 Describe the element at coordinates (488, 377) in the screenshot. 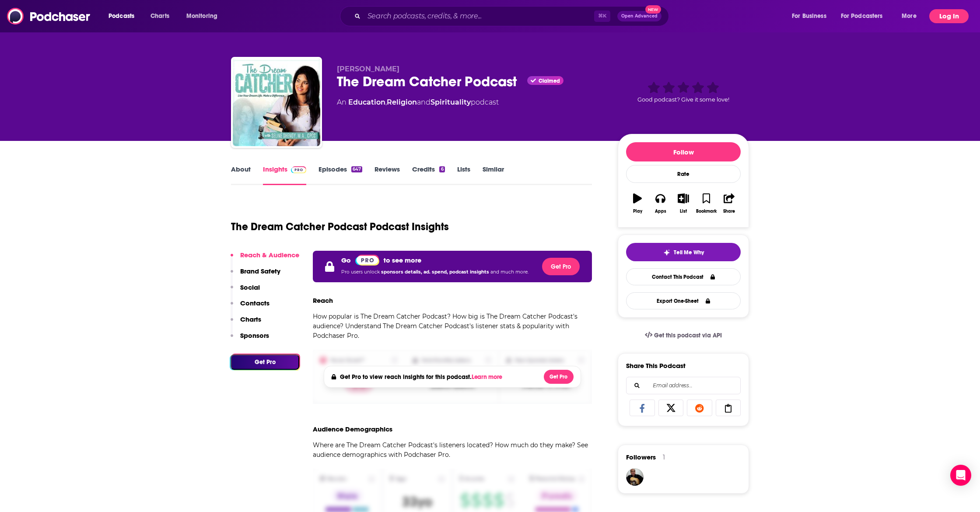

I see `button: Learn more` at that location.